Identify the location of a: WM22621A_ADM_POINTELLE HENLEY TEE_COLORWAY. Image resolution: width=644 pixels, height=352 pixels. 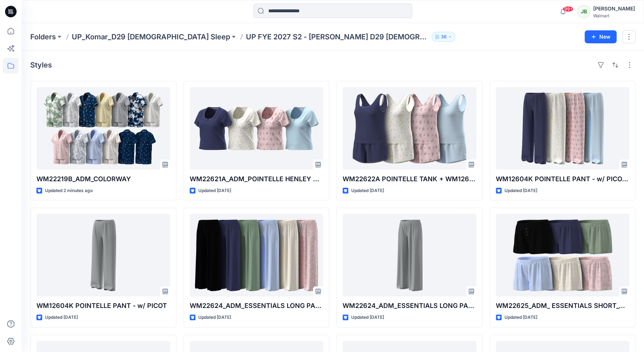
(257, 128).